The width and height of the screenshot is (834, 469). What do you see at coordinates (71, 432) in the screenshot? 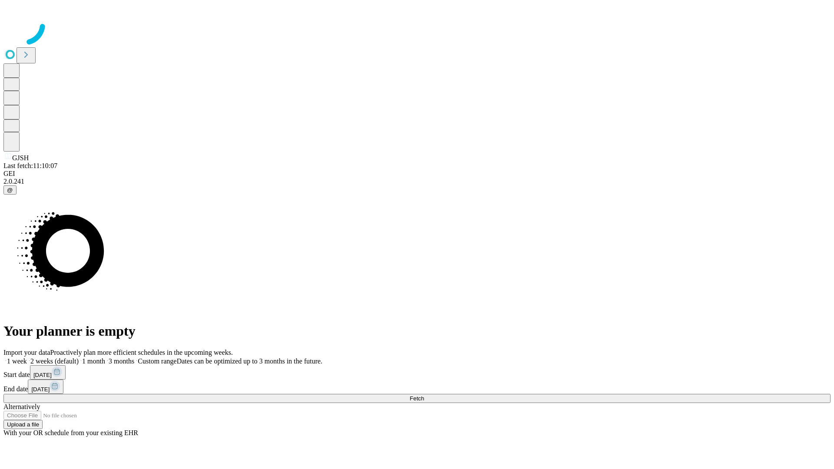
I see `span: With your OR schedule from your existing EHR` at bounding box center [71, 432].